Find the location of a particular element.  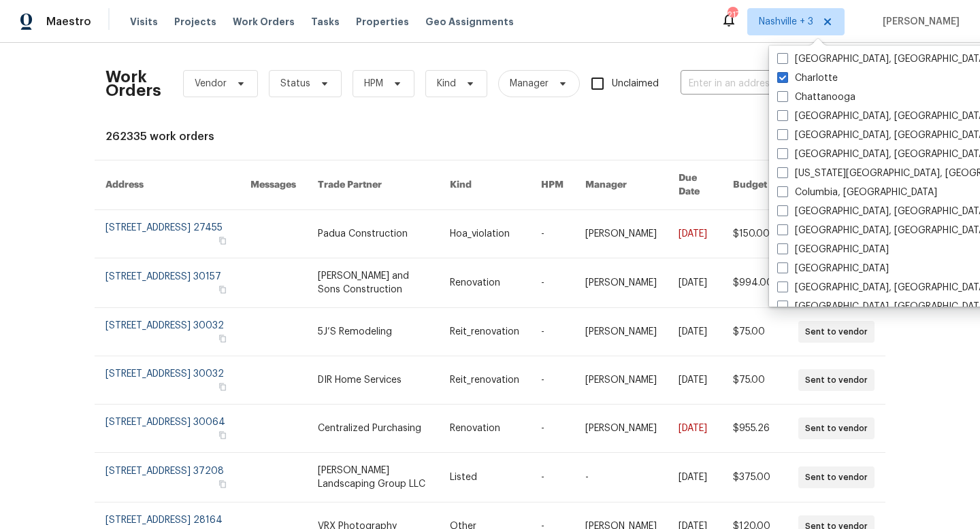

td: 5J’S Remodeling is located at coordinates (373, 332).